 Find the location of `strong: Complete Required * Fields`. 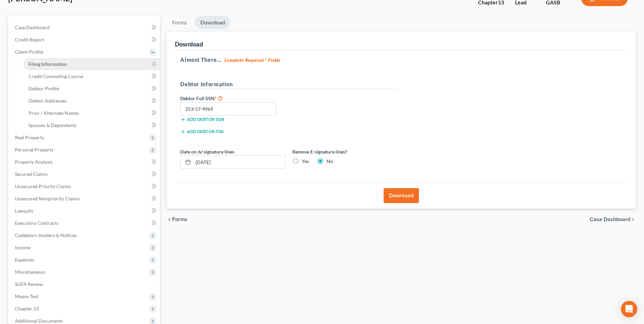

strong: Complete Required * Fields is located at coordinates (252, 60).